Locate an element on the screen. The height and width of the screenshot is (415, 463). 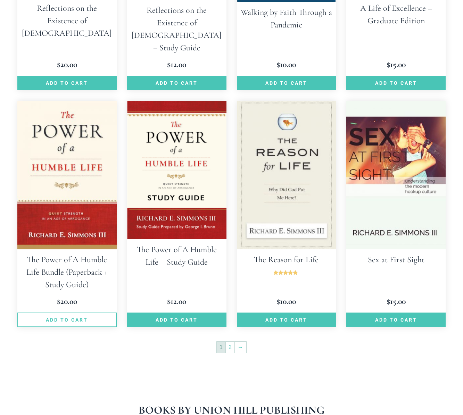
a: The Reason for LifeRated 5.00 out of 5 $10.00 is located at coordinates (287, 204).